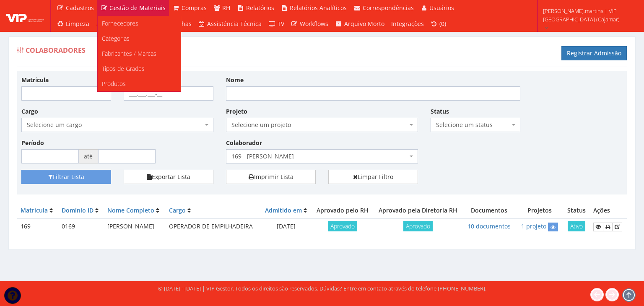  I want to click on span: Cadastros, so click(79, 8).